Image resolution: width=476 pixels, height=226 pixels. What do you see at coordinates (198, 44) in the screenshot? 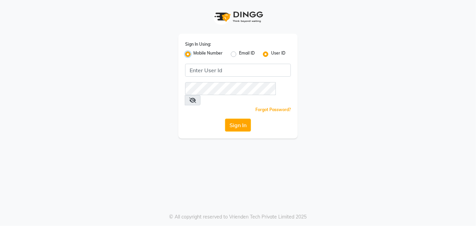
I see `label: Sign In Using:` at bounding box center [198, 44].